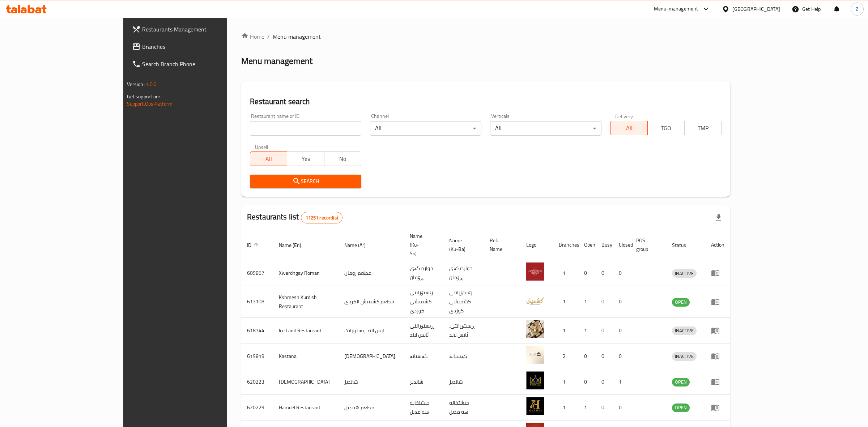 The image size is (868, 427). I want to click on span: Name (Ku-Ba), so click(462, 245).